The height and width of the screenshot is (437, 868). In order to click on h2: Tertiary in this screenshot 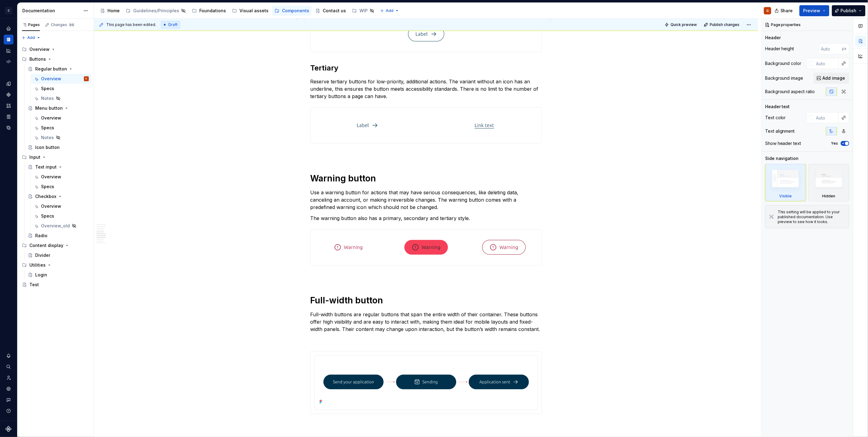, I will do `click(426, 68)`.